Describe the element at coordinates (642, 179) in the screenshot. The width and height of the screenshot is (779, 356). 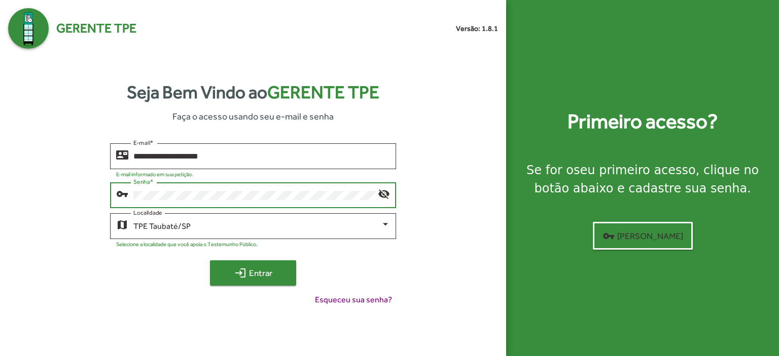
I see `div: Se for o , clique no botão abaixo e cadastre sua senha.` at that location.